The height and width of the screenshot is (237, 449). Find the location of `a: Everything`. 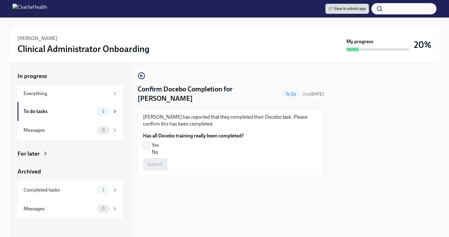

a: Everything is located at coordinates (70, 94).